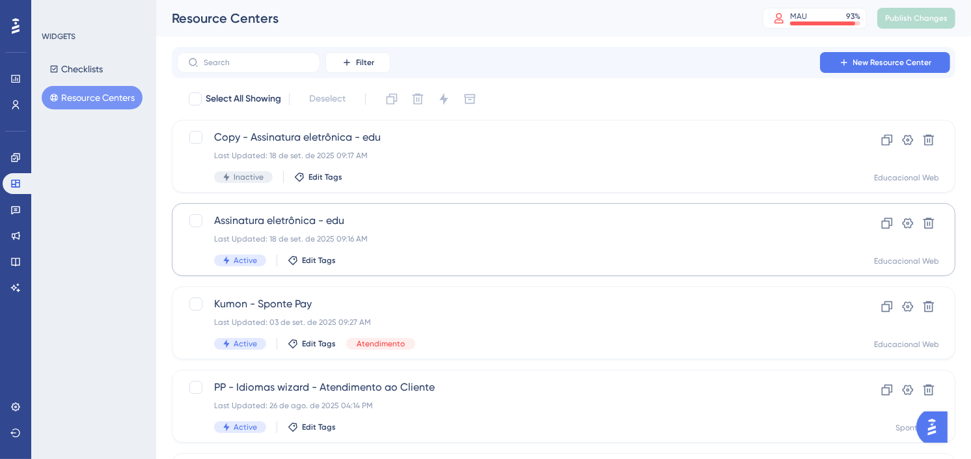 This screenshot has height=459, width=971. Describe the element at coordinates (327, 99) in the screenshot. I see `span: Deselect` at that location.